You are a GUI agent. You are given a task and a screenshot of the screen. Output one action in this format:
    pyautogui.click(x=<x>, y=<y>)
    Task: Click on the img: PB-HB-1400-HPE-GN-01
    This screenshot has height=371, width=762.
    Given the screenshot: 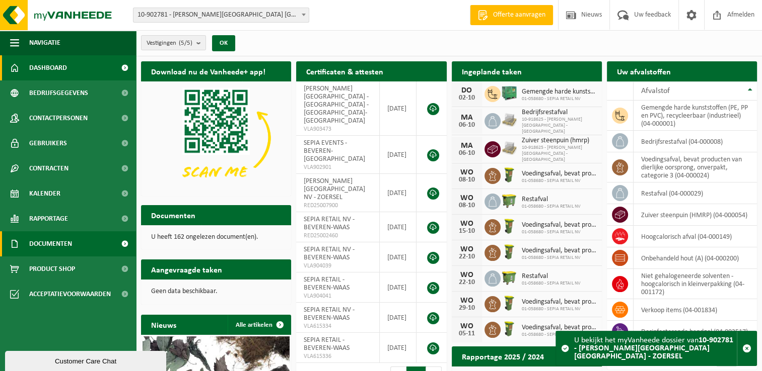 What is the action you would take?
    pyautogui.click(x=509, y=93)
    